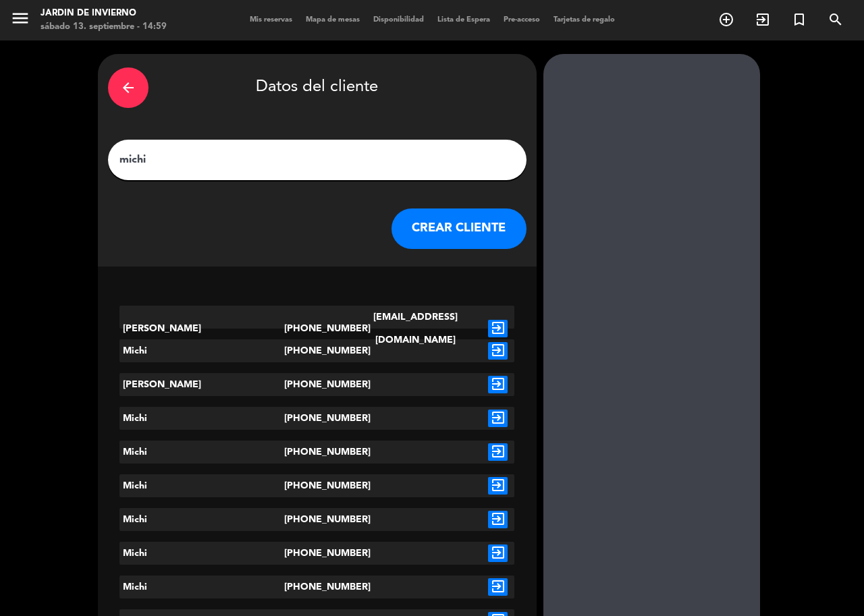 Image resolution: width=864 pixels, height=616 pixels. What do you see at coordinates (799, 20) in the screenshot?
I see `i: turned_in_not` at bounding box center [799, 20].